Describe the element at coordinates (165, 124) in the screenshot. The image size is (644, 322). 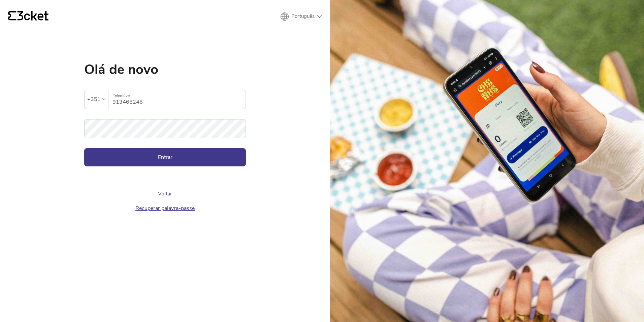
I see `label: Palavra-passe` at that location.